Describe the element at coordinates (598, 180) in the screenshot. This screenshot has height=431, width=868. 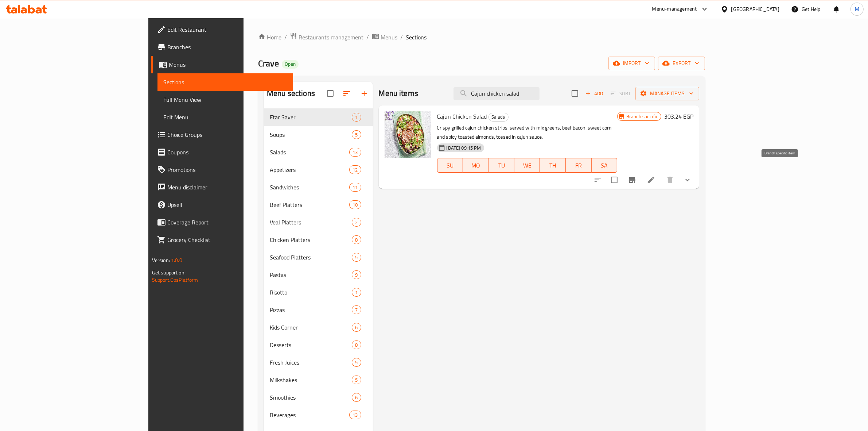
I see `button: sort-choices` at that location.